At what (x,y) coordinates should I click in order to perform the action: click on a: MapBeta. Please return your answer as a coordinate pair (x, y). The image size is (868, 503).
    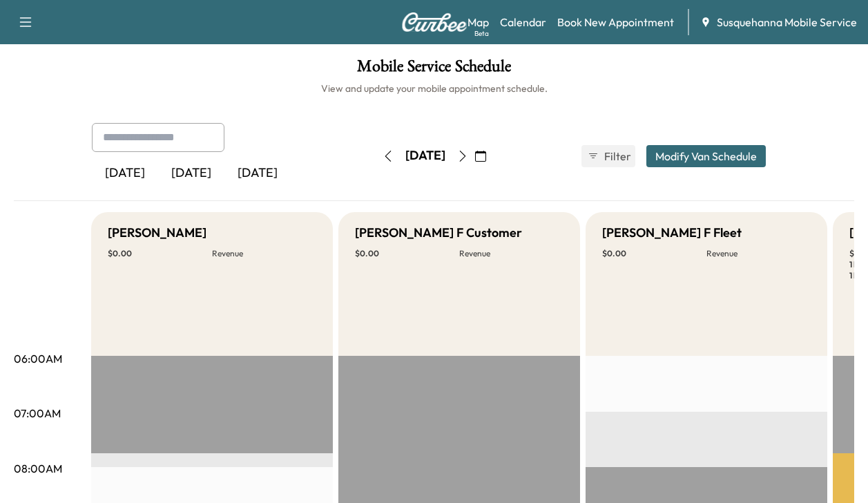
    Looking at the image, I should click on (478, 22).